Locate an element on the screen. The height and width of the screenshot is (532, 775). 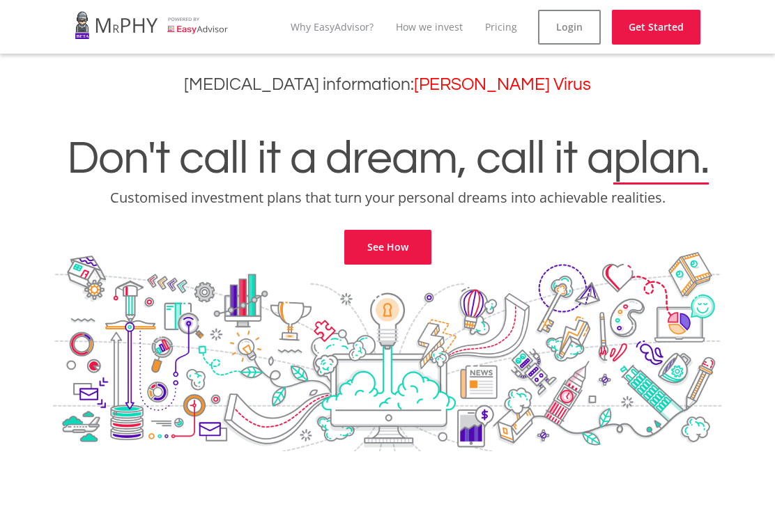
a: Get Started is located at coordinates (656, 27).